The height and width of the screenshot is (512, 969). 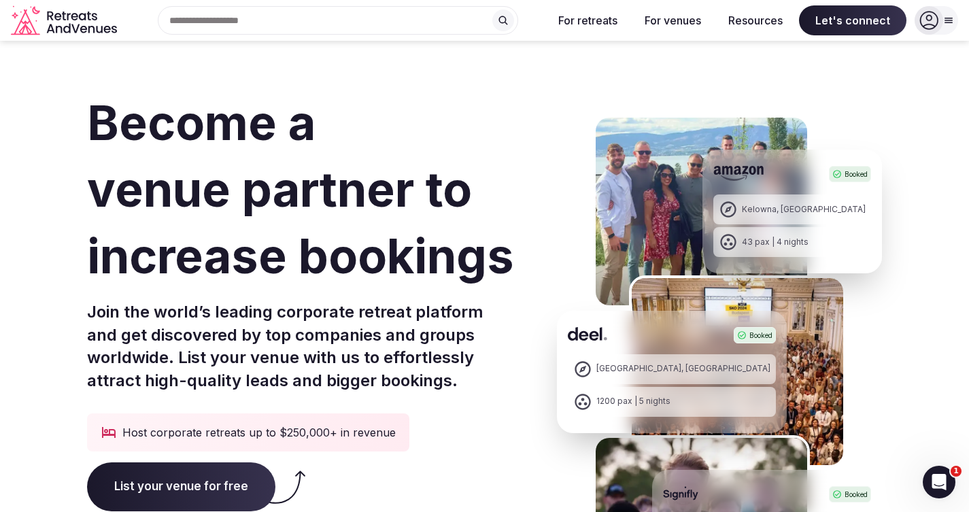 I want to click on span: List your venue for free, so click(x=181, y=487).